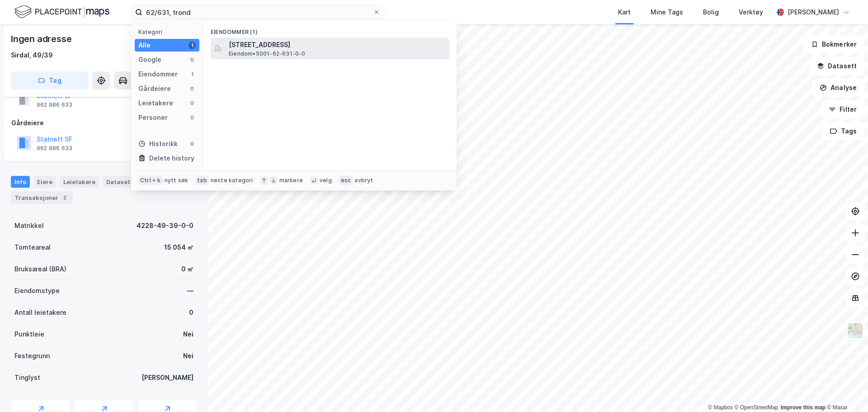  Describe the element at coordinates (232, 181) in the screenshot. I see `div: neste kategori` at that location.